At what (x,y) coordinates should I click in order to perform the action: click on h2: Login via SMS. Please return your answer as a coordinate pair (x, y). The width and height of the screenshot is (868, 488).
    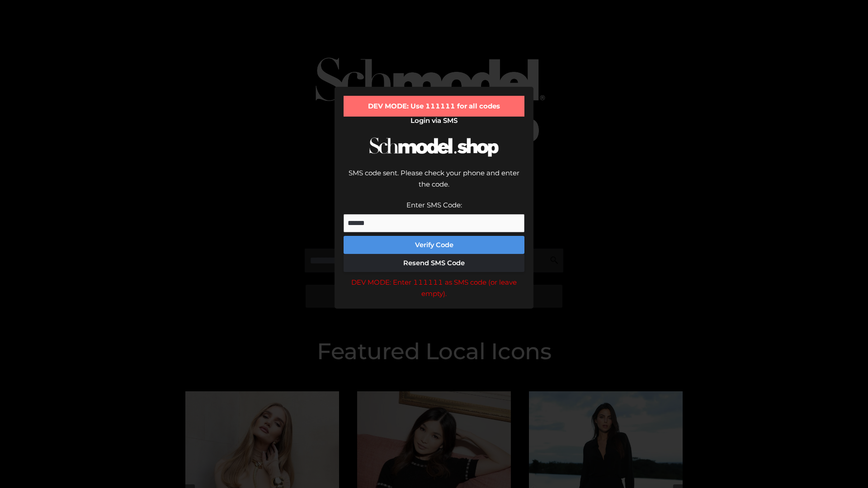
    Looking at the image, I should click on (434, 121).